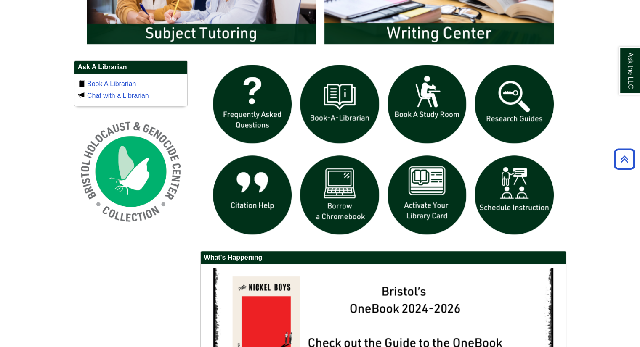 This screenshot has width=640, height=347. What do you see at coordinates (383, 258) in the screenshot?
I see `h2: What's Happening` at bounding box center [383, 258].